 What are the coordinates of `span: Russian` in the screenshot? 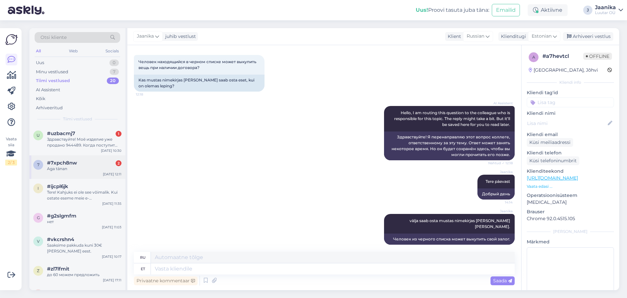 It's located at (476, 36).